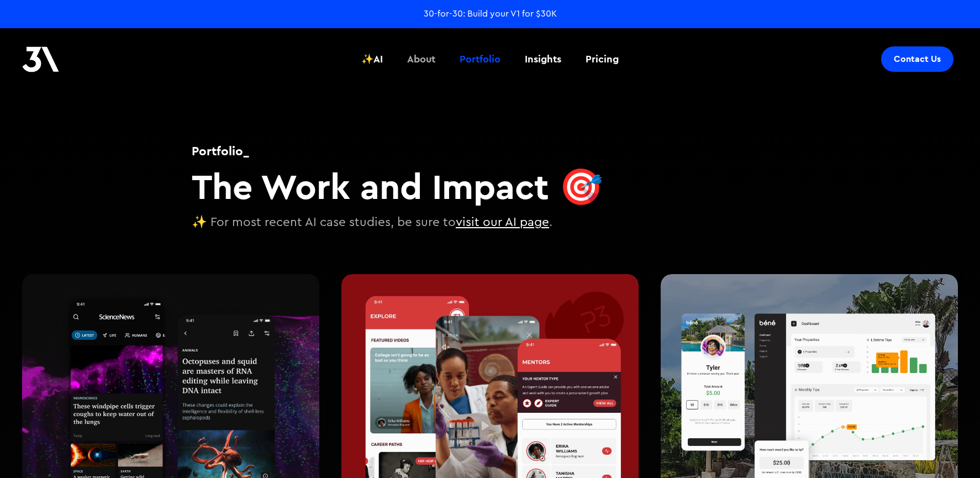 This screenshot has width=980, height=478. Describe the element at coordinates (543, 59) in the screenshot. I see `div: Insights` at that location.